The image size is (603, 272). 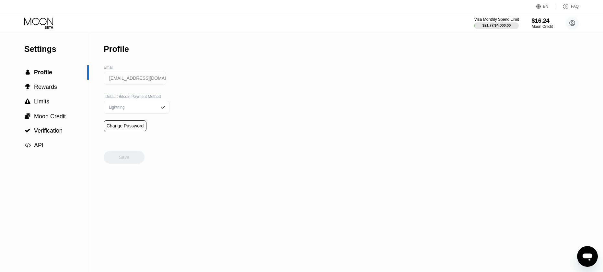 What do you see at coordinates (542, 27) in the screenshot?
I see `div: Moon Credit` at bounding box center [542, 27].